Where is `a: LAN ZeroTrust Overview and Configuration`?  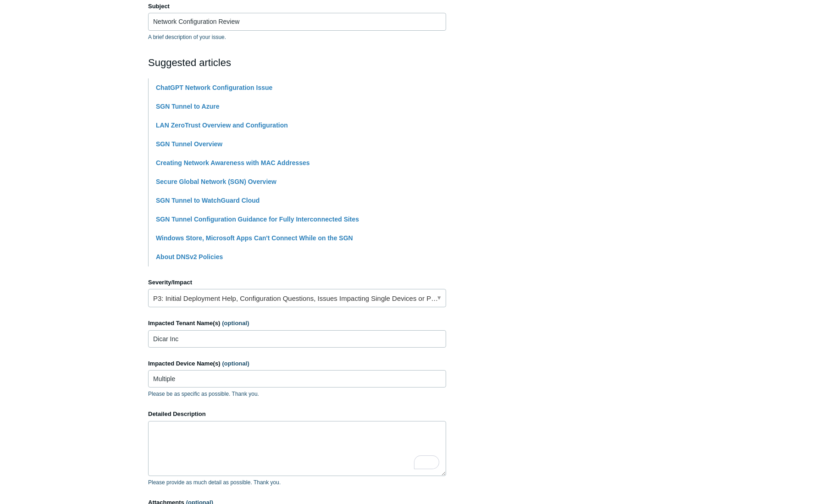 a: LAN ZeroTrust Overview and Configuration is located at coordinates (222, 125).